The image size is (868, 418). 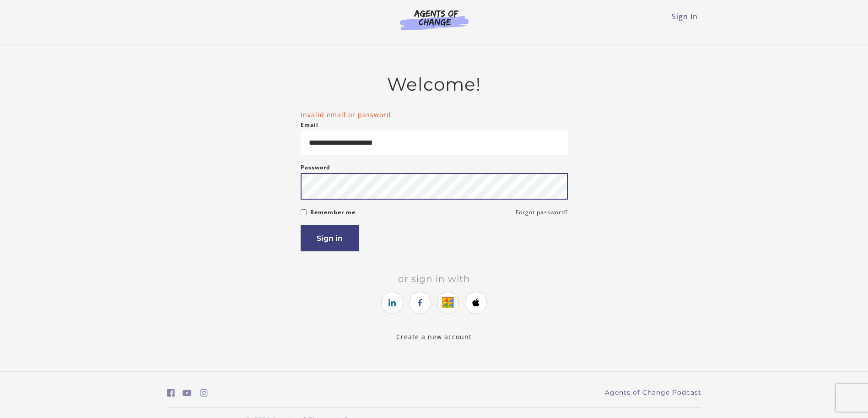 What do you see at coordinates (653, 392) in the screenshot?
I see `a: Agents of Change Podcast` at bounding box center [653, 392].